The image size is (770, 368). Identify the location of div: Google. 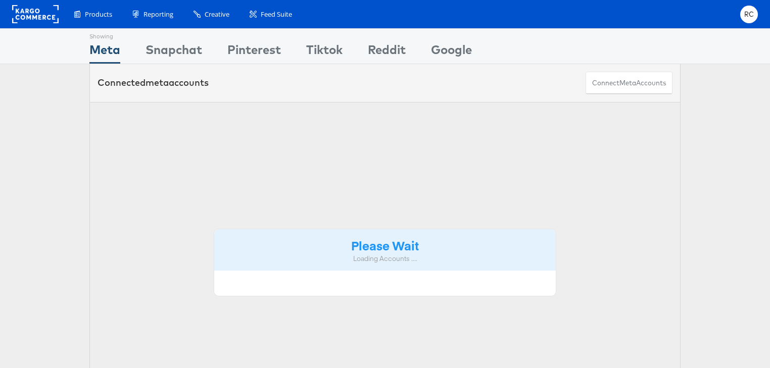
(451, 52).